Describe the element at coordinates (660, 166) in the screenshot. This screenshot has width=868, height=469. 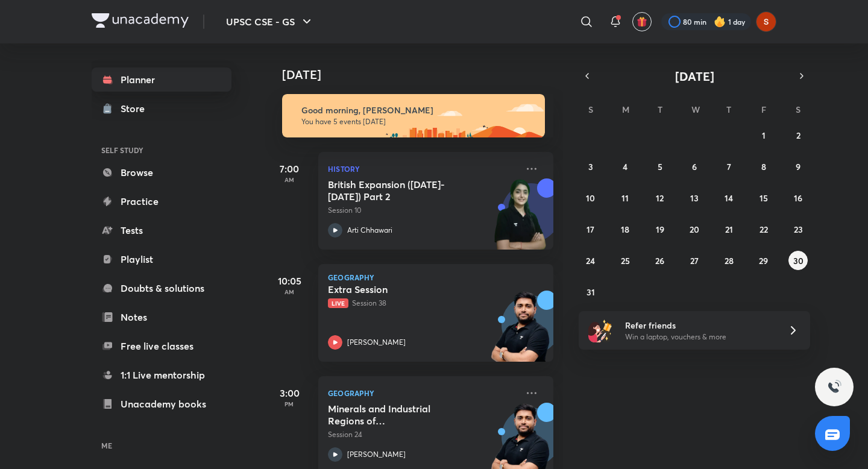
I see `abbr: August 5, 2025` at that location.